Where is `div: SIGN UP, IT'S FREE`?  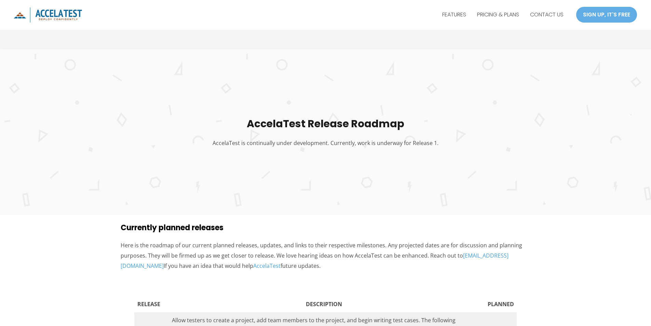
div: SIGN UP, IT'S FREE is located at coordinates (607, 15).